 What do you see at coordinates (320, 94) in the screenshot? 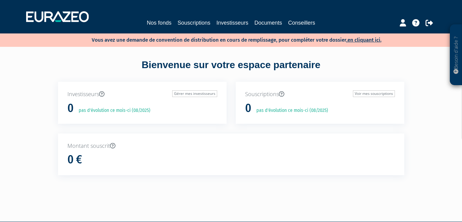
I see `p: Souscriptions` at bounding box center [320, 94].